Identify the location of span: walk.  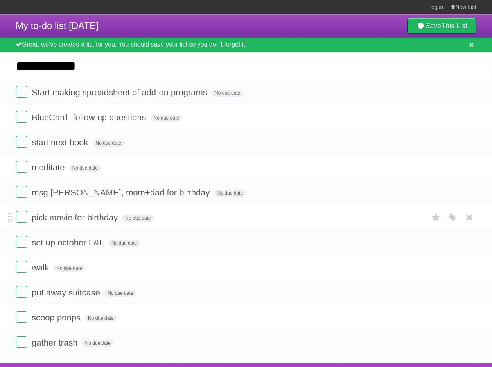
(41, 267).